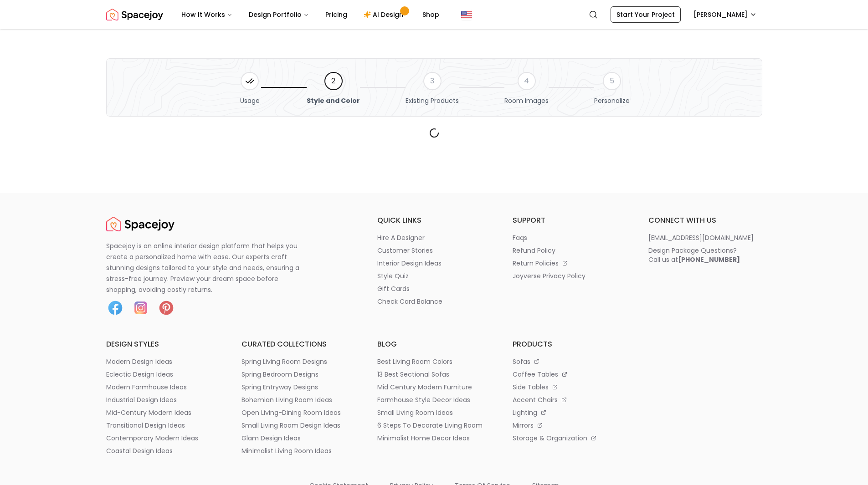 The height and width of the screenshot is (485, 868). What do you see at coordinates (163, 361) in the screenshot?
I see `a: modern design ideas` at bounding box center [163, 361].